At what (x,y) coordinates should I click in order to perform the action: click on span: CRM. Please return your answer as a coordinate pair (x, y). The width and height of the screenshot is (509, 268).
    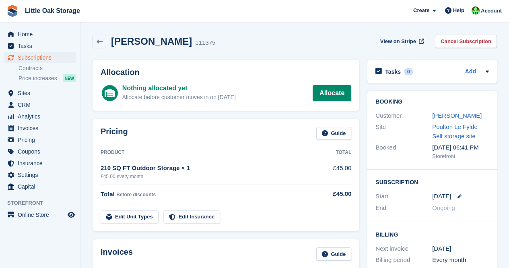
    Looking at the image, I should click on (42, 105).